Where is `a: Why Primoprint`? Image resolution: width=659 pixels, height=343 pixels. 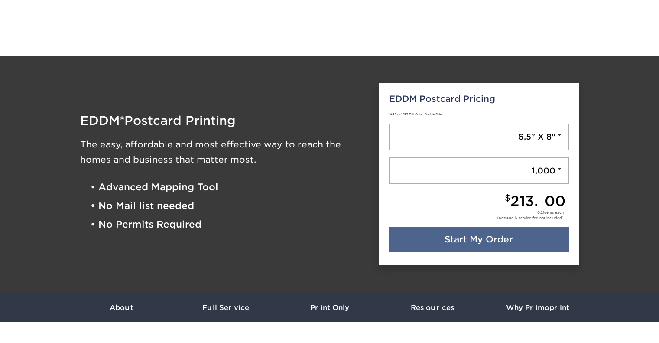 a: Why Primoprint is located at coordinates (538, 307).